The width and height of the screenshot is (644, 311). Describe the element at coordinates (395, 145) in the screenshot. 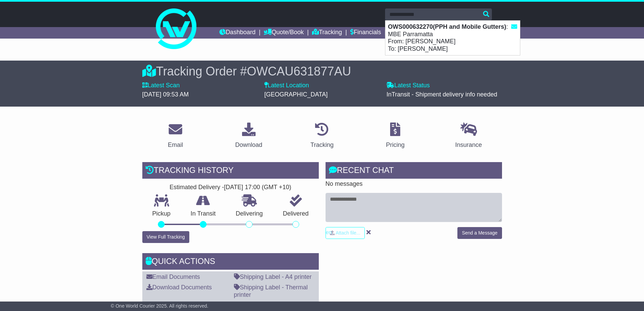

I see `div: Pricing` at that location.